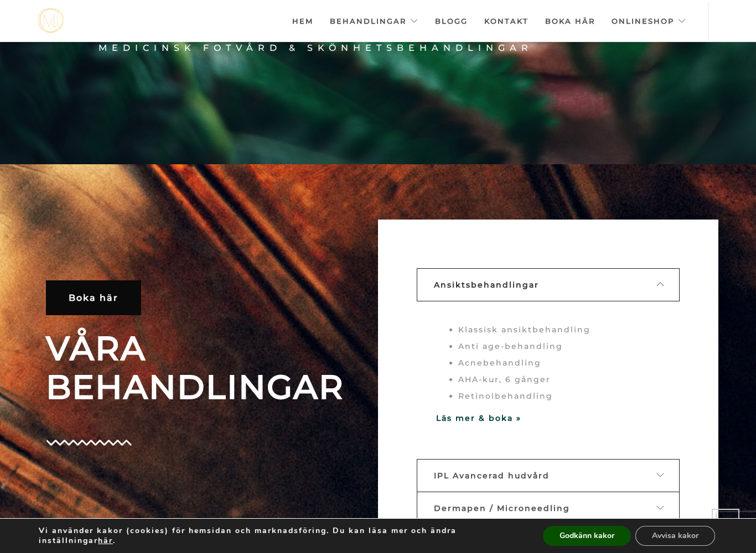  Describe the element at coordinates (486, 284) in the screenshot. I see `span: Ansiktsbehandlingar` at that location.